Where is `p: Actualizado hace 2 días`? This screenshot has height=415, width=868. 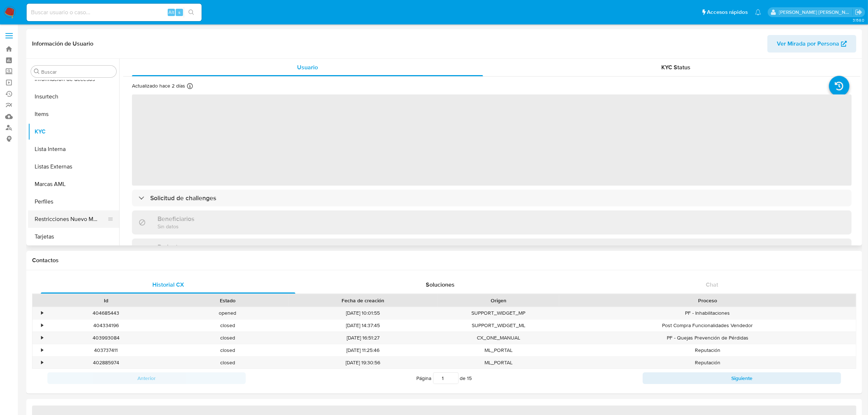
p: Actualizado hace 2 días is located at coordinates (158, 85).